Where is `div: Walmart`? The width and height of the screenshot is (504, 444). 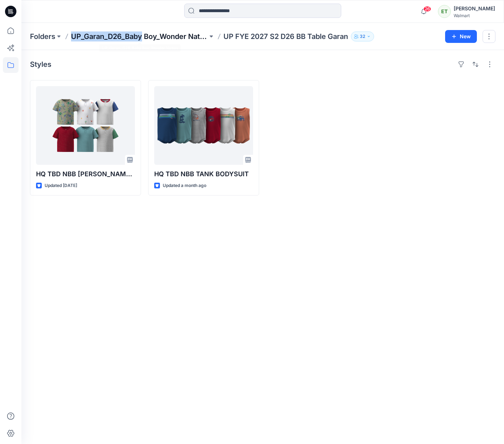 div: Walmart is located at coordinates (475, 15).